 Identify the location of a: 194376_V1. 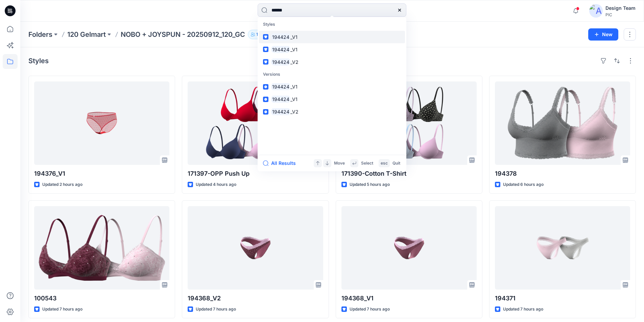
(102, 123).